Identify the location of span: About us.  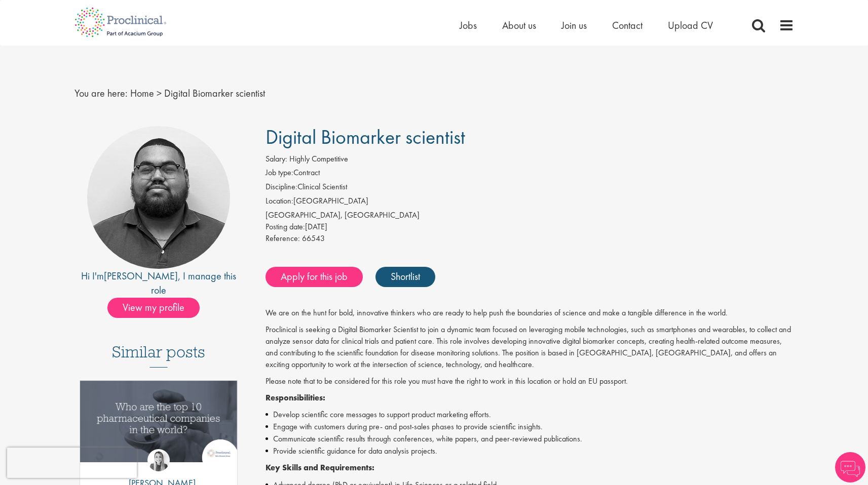
(519, 25).